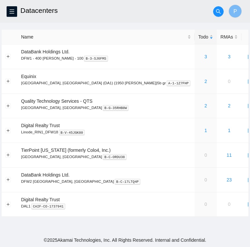 The width and height of the screenshot is (250, 247). Describe the element at coordinates (106, 132) in the screenshot. I see `p: Linode_RIN1_DFW18` at that location.